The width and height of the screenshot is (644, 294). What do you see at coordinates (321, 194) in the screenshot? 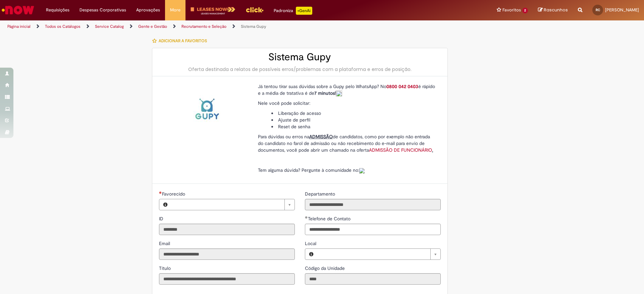
I see `label: Somente leitura - Departamento` at bounding box center [321, 194].